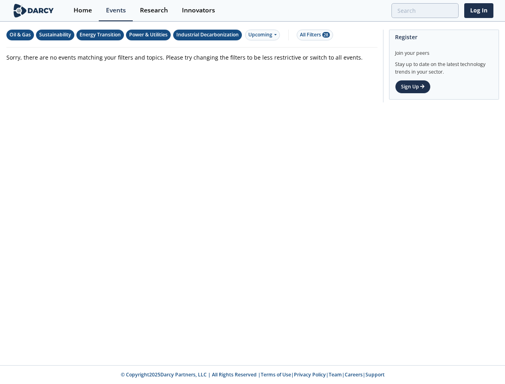  Describe the element at coordinates (83, 10) in the screenshot. I see `div: Home` at that location.